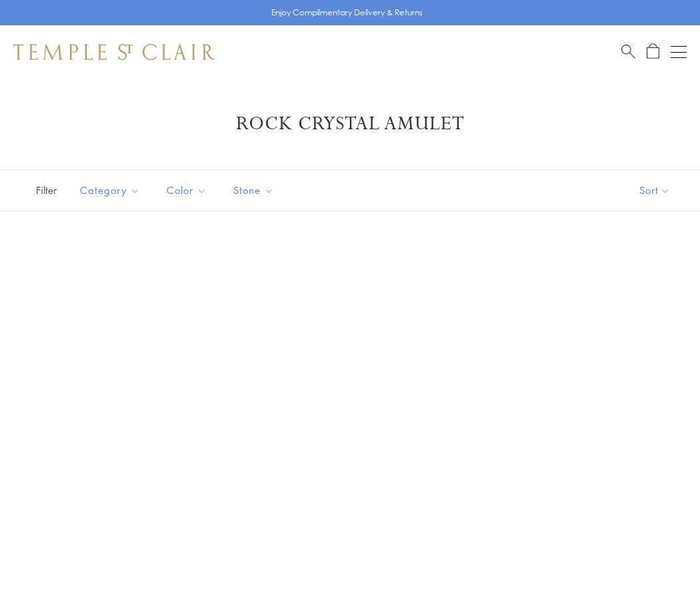 Image resolution: width=700 pixels, height=592 pixels. Describe the element at coordinates (653, 52) in the screenshot. I see `a: Open Shopping Bag` at that location.